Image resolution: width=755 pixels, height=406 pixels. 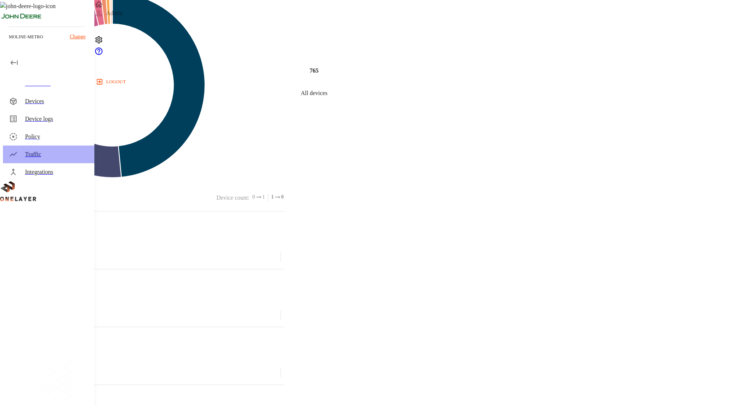 What do you see at coordinates (99, 53) in the screenshot?
I see `span: Support Portal` at bounding box center [99, 53].